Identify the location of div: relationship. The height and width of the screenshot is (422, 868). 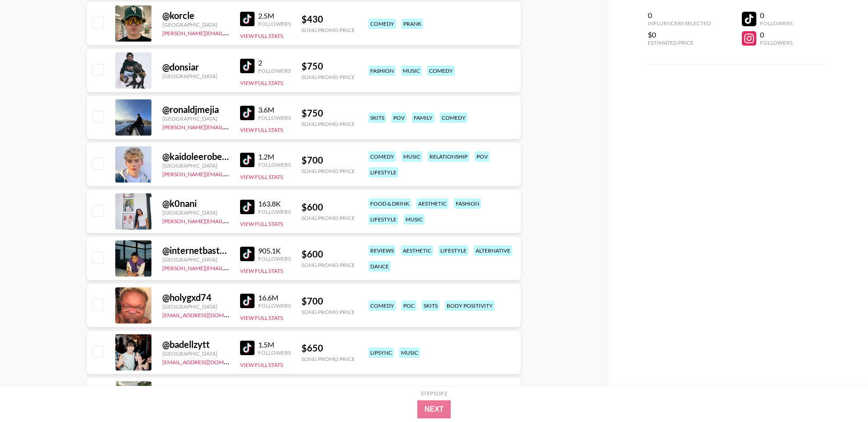
(449, 156).